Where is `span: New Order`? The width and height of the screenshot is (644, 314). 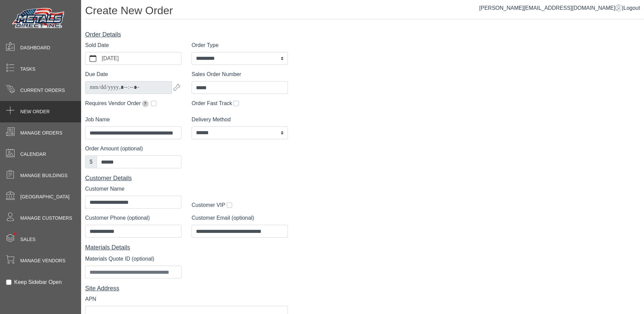
span: New Order is located at coordinates (35, 112).